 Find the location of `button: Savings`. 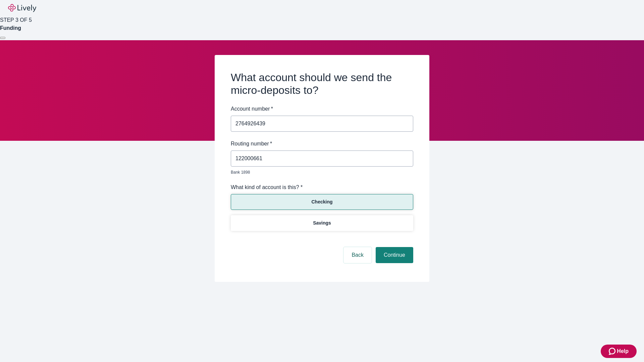

button: Savings is located at coordinates (322, 223).